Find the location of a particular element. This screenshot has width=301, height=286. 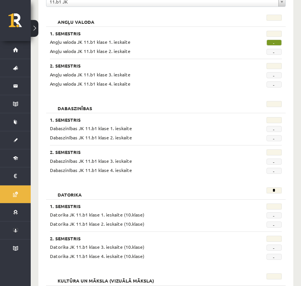

span: Angļu valoda JK 11.b1 klase 3. ieskaite is located at coordinates (90, 74).